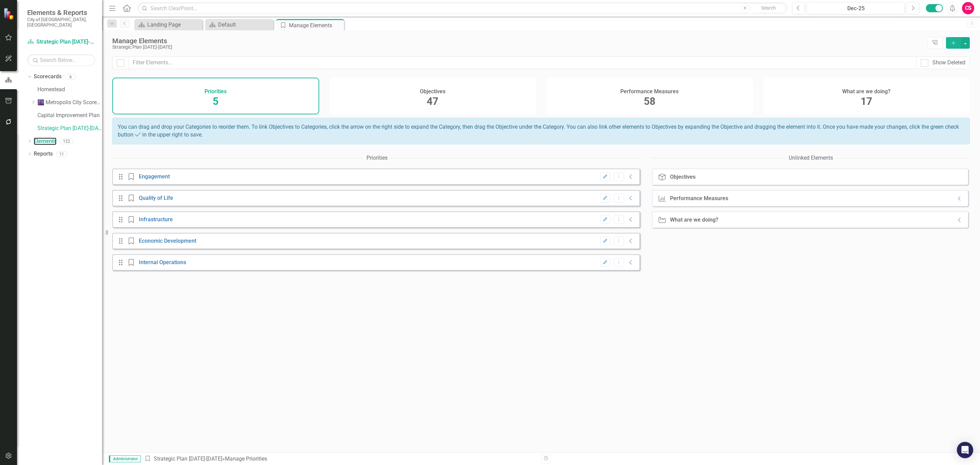 This screenshot has height=465, width=980. I want to click on div: Landing Page, so click(174, 24).